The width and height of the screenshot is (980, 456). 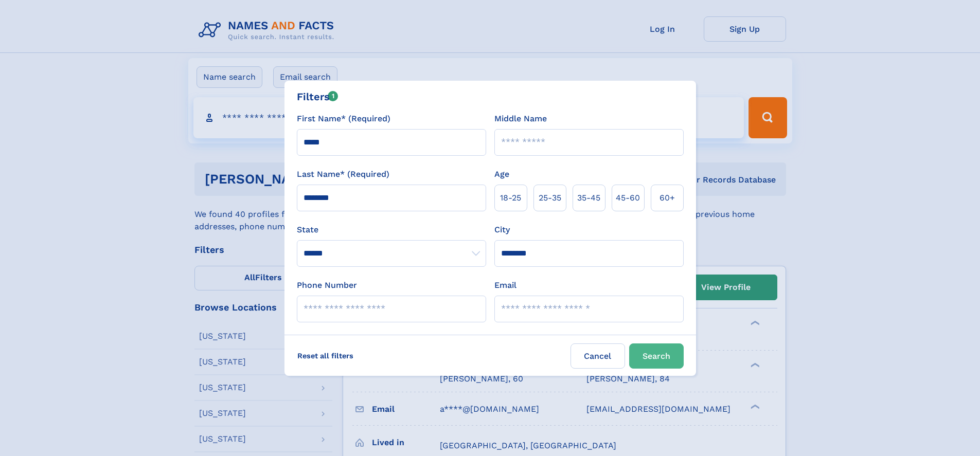 What do you see at coordinates (521, 119) in the screenshot?
I see `label: Middle Name` at bounding box center [521, 119].